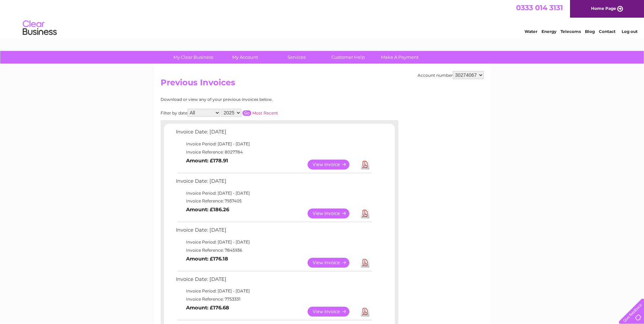  What do you see at coordinates (571, 31) in the screenshot?
I see `a: Telecoms` at bounding box center [571, 31].